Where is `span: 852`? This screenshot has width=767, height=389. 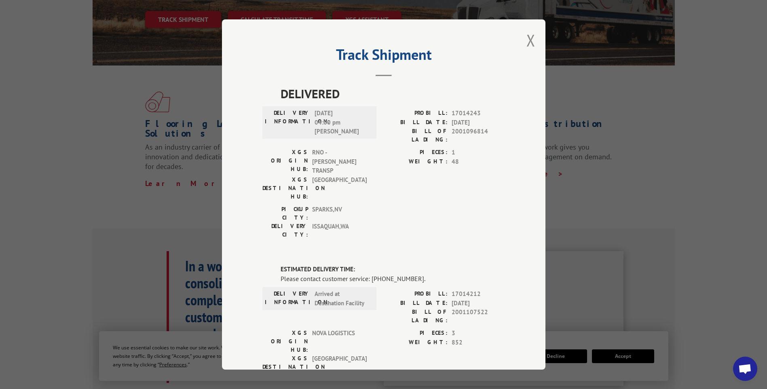
span: 852 is located at coordinates (479, 343).